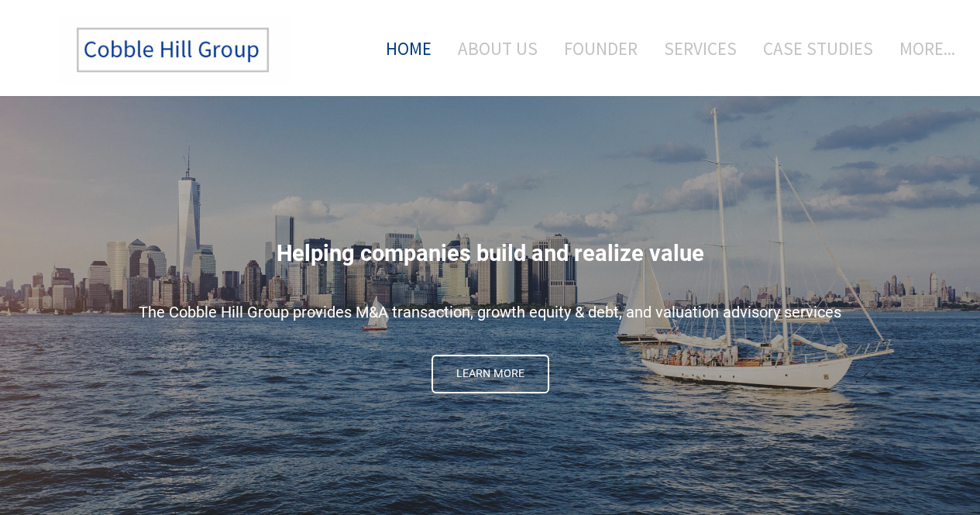 The height and width of the screenshot is (515, 980). I want to click on a: Learn More, so click(490, 374).